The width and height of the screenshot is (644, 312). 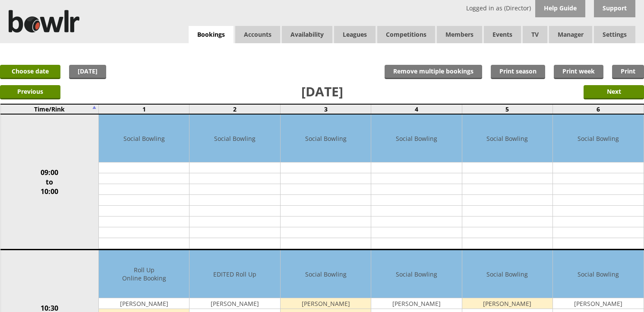 What do you see at coordinates (307, 34) in the screenshot?
I see `a: Availability` at bounding box center [307, 34].